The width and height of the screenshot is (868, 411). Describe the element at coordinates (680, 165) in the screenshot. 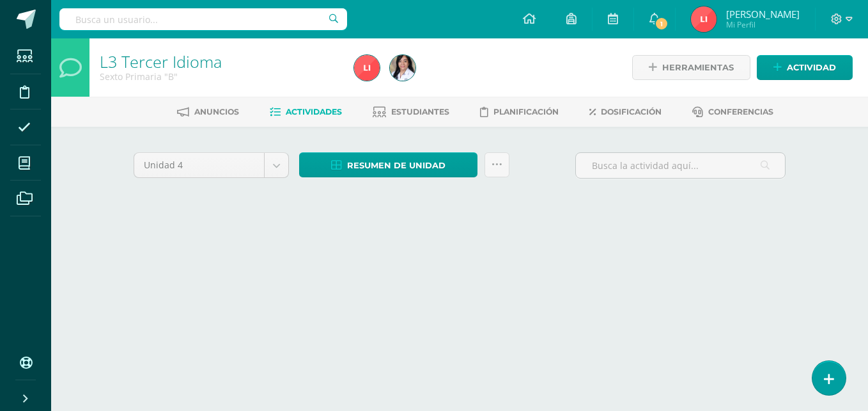

I see `input: Busca la actividad aquí...` at that location.